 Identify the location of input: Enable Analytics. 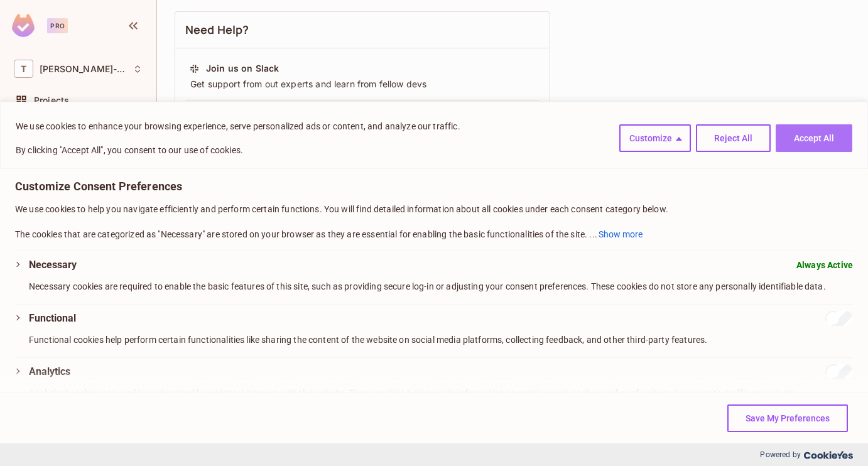
(839, 372).